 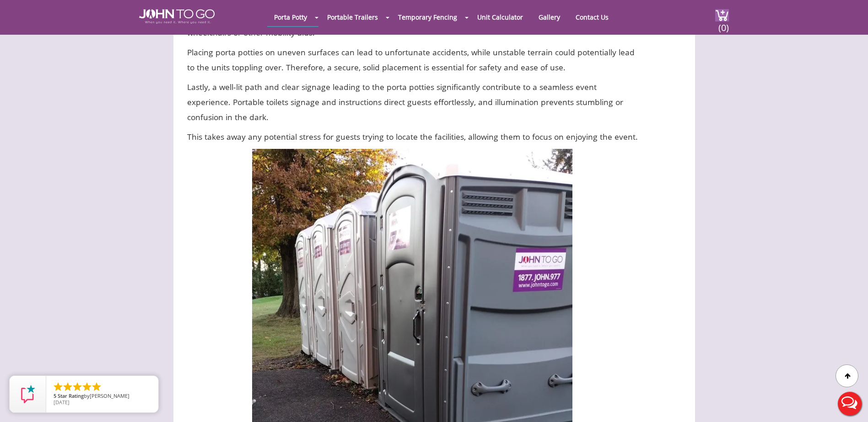 I want to click on button: Live Chat, so click(x=850, y=405).